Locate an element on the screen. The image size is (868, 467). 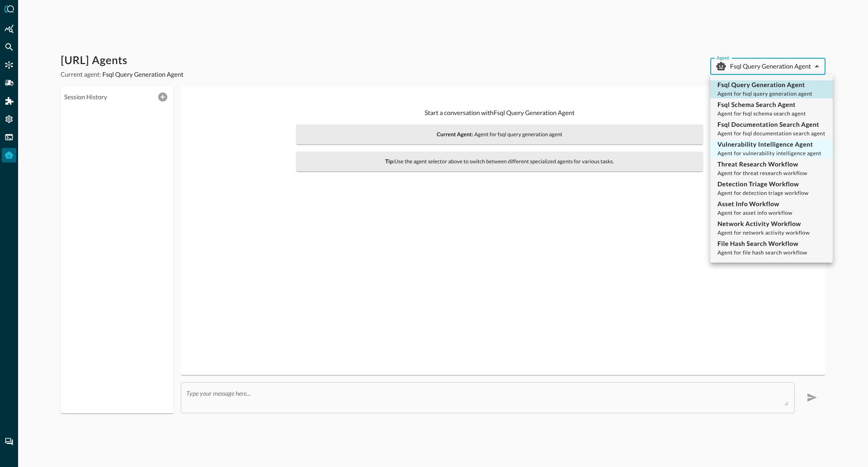
p: Detection Triage Workflow is located at coordinates (763, 184).